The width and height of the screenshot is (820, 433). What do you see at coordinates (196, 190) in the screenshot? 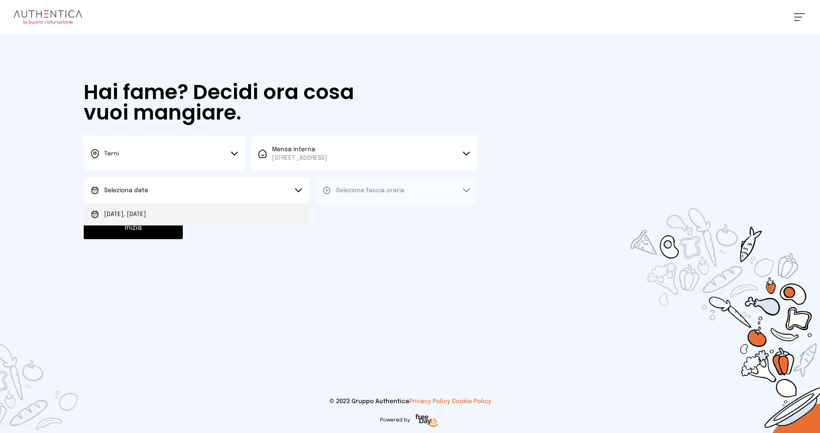
I see `button: Seleziona data` at bounding box center [196, 190].